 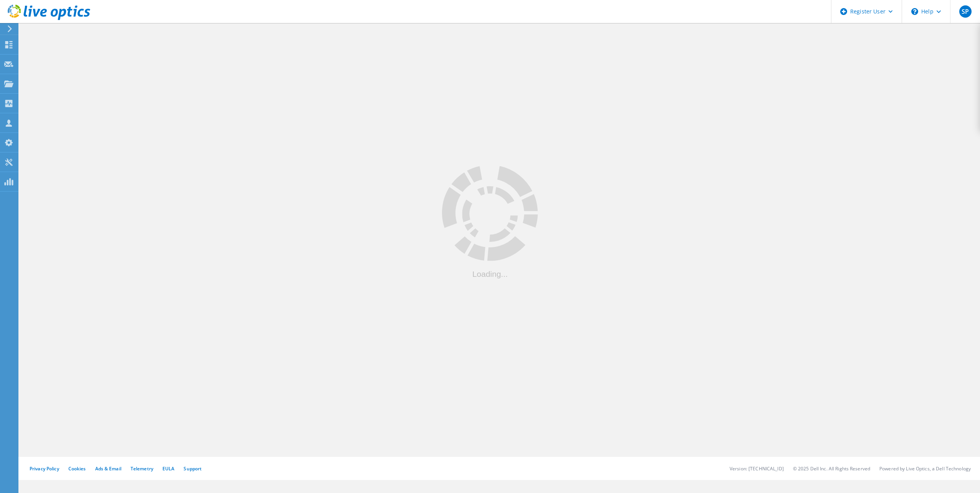 What do you see at coordinates (168, 468) in the screenshot?
I see `a: EULA` at bounding box center [168, 468].